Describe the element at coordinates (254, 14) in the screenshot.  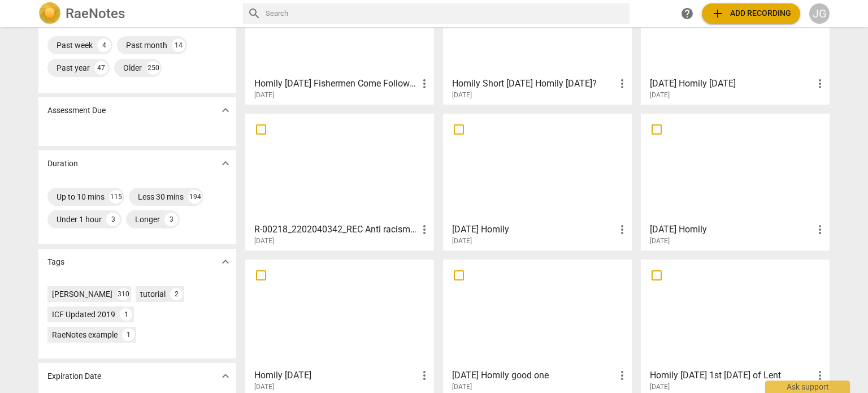
I see `span: search` at that location.